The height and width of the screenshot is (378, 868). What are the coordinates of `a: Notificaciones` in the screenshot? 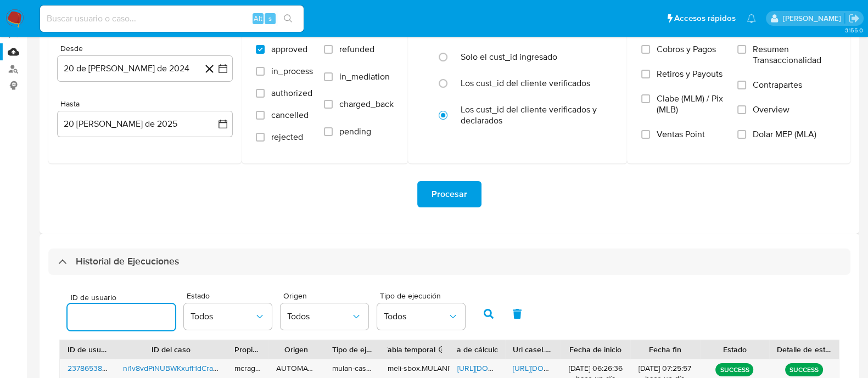 It's located at (751, 18).